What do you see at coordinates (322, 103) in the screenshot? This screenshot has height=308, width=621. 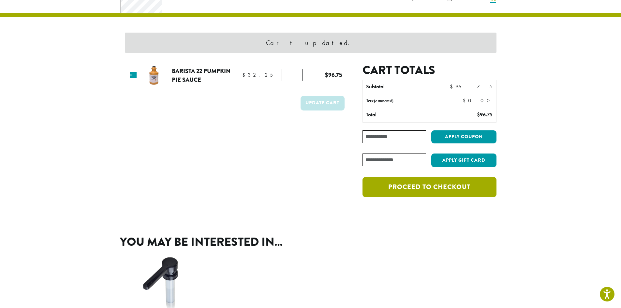 I see `button: Update cart` at bounding box center [322, 103].